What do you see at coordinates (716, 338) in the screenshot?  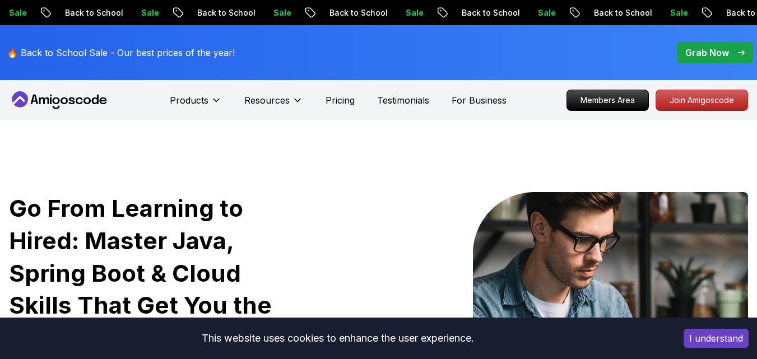 I see `button: Accept cookies` at bounding box center [716, 338].